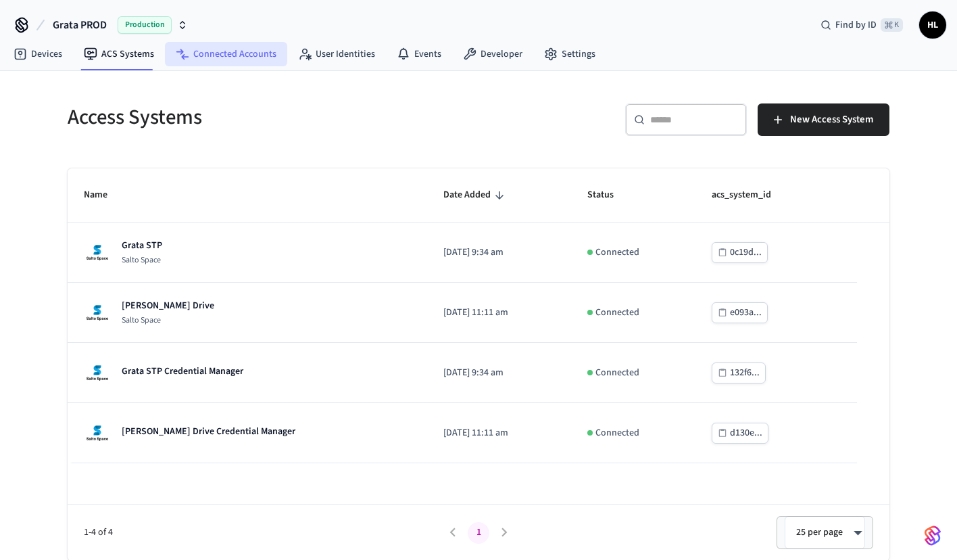  What do you see at coordinates (746, 252) in the screenshot?
I see `div: 0c19d...` at bounding box center [746, 252].